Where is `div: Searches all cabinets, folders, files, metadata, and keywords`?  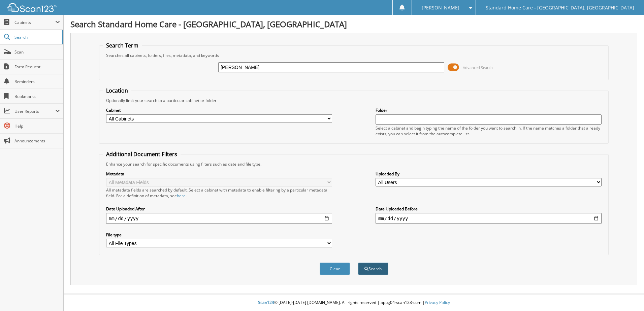 div: Searches all cabinets, folders, files, metadata, and keywords is located at coordinates (354, 55).